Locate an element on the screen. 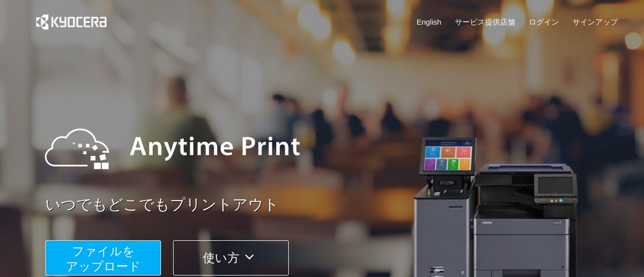 The image size is (644, 277). a: サービス提供店舗 is located at coordinates (485, 21).